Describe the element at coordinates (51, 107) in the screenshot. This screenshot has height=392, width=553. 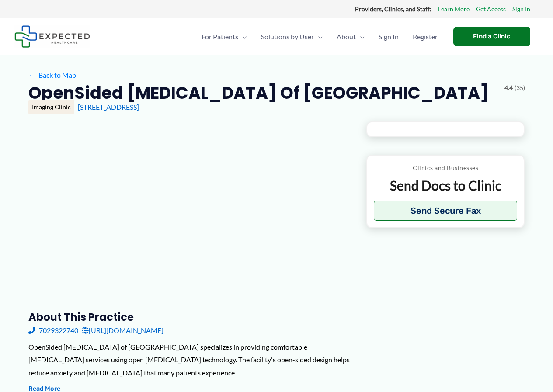
I see `div: Imaging Clinic` at that location.